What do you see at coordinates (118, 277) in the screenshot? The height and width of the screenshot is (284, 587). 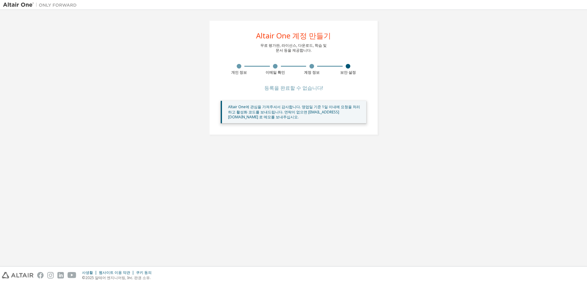 I see `font: 2025 알테어 엔지니어링, Inc. 판권 소유.` at bounding box center [118, 277].